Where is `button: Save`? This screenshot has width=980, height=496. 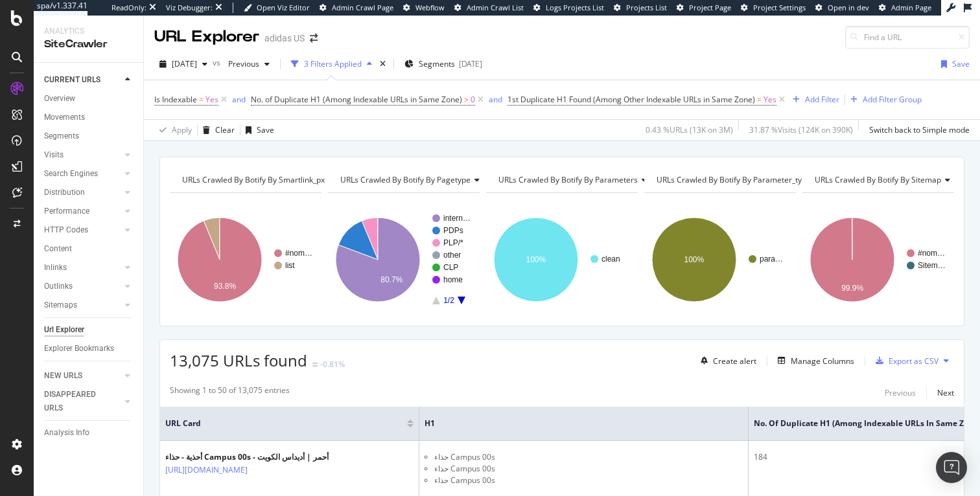 button: Save is located at coordinates (953, 64).